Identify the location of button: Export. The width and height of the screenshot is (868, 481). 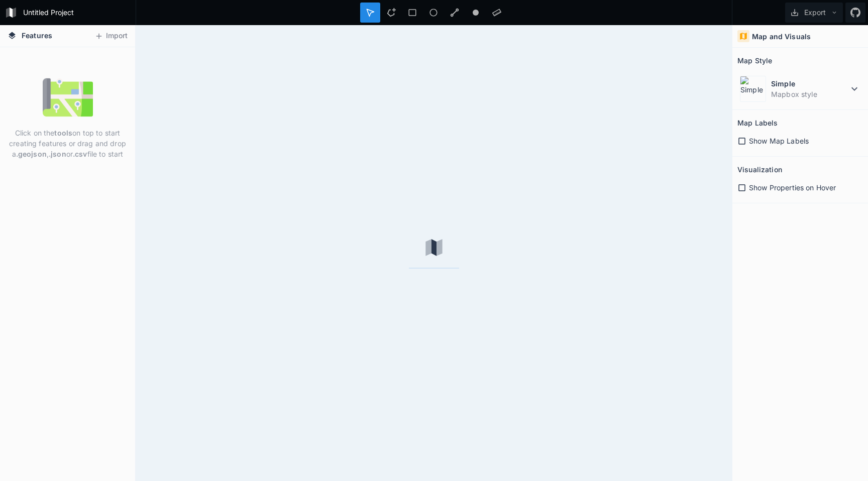
(814, 12).